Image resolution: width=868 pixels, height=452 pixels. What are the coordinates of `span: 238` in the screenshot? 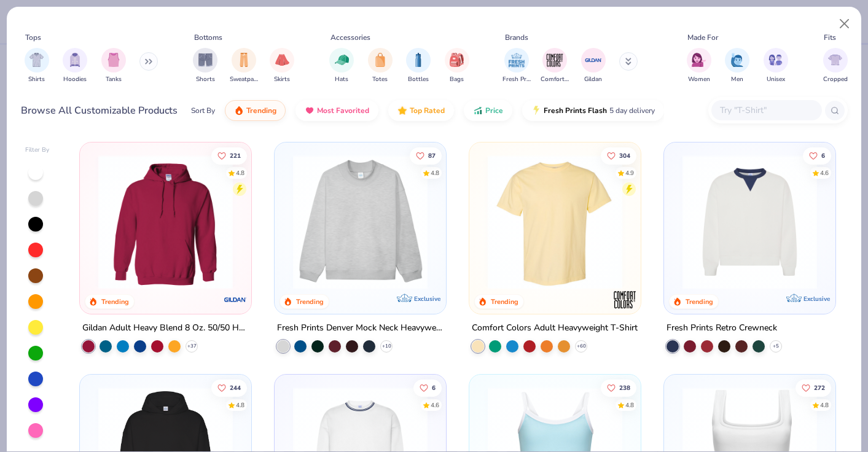 It's located at (625, 387).